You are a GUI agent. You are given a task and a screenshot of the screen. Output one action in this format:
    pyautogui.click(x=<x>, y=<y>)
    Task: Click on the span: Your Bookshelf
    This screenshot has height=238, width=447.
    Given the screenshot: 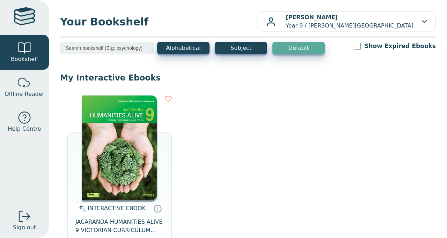 What is the action you would take?
    pyautogui.click(x=158, y=22)
    